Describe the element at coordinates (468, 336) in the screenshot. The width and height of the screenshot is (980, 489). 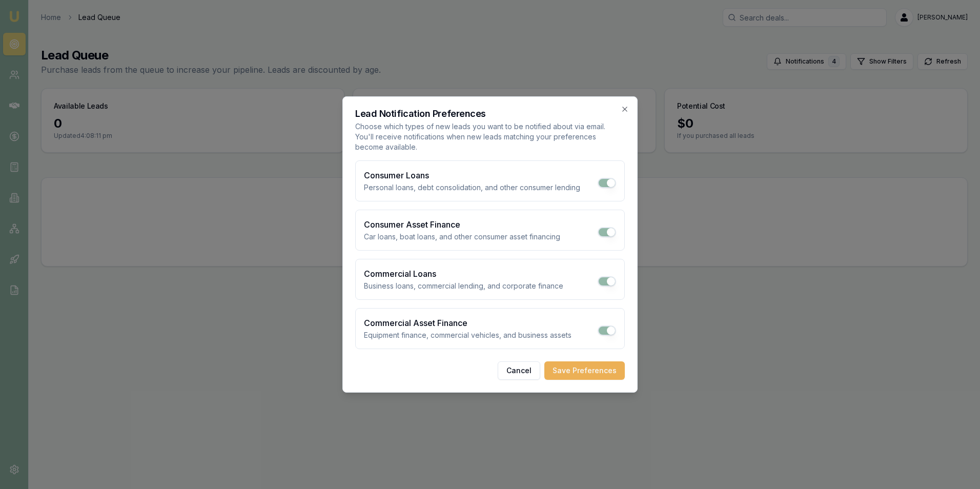
I see `p: Equipment finance, commercial vehicles, and business assets` at that location.